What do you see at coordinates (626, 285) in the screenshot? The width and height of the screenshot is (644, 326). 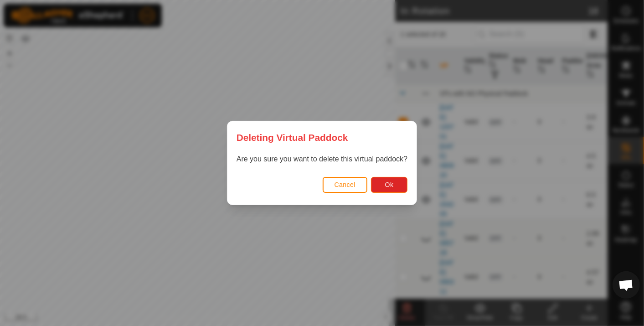 I see `div: Open chat` at bounding box center [626, 285].